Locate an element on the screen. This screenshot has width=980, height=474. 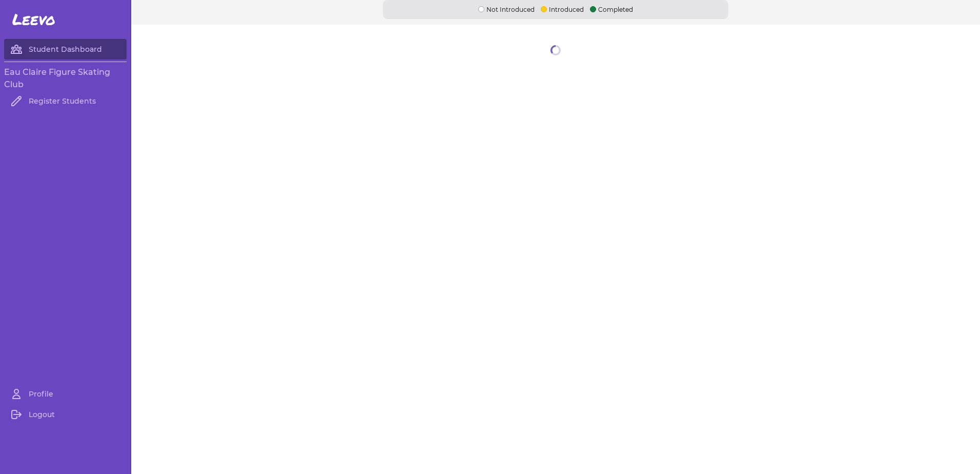
span: Leevo is located at coordinates (34, 19).